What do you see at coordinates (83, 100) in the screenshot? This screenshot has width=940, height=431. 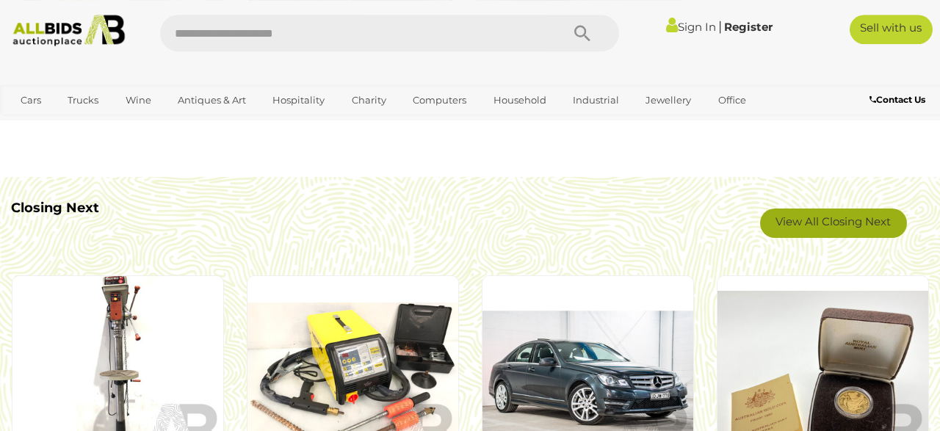 I see `a: Trucks` at bounding box center [83, 100].